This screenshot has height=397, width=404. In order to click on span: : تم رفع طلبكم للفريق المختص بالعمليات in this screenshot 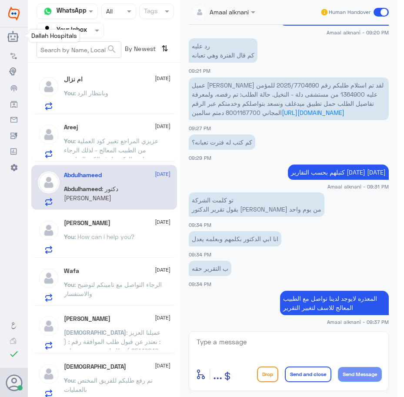, I will do `click(108, 385)`.